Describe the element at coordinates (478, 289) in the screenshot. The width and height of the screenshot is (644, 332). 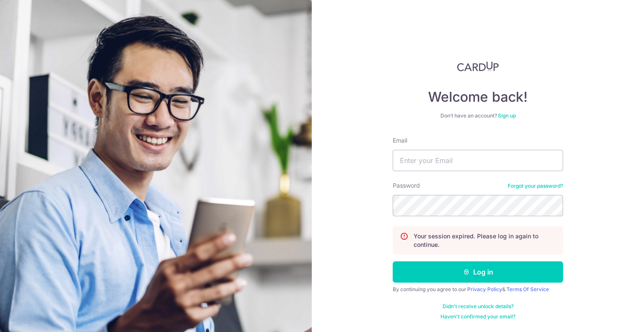
I see `div: By continuing you agree to our &` at that location.